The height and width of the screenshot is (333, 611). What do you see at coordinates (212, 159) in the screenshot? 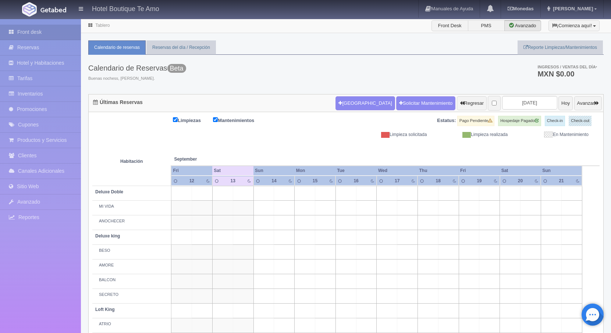
I see `span: September` at bounding box center [212, 159].